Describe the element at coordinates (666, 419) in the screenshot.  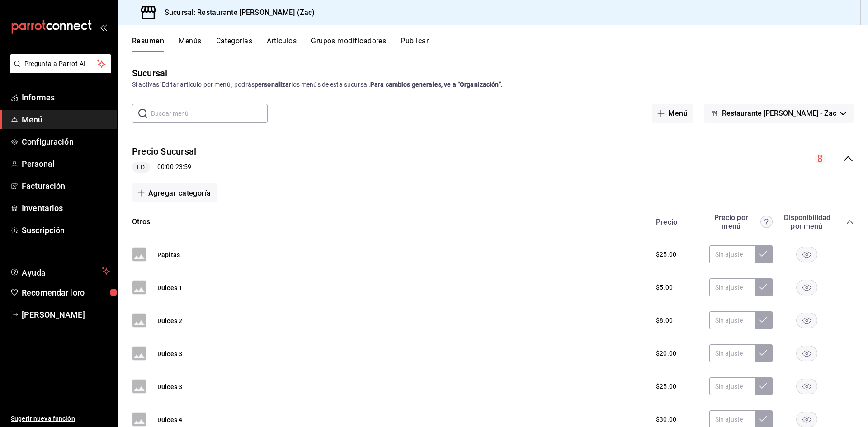
I see `font: $30.00` at that location.